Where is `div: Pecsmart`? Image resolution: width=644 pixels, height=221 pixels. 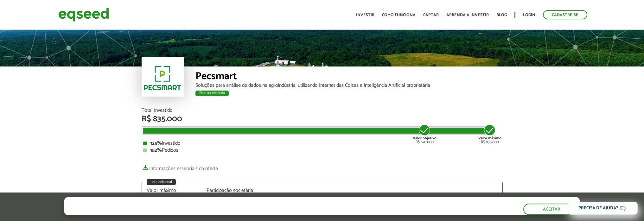
div: Pecsmart is located at coordinates (349, 77).